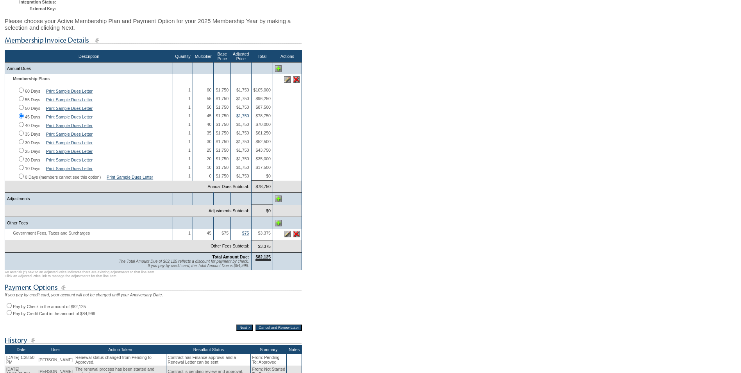 The width and height of the screenshot is (741, 373). I want to click on span: 50, so click(209, 107).